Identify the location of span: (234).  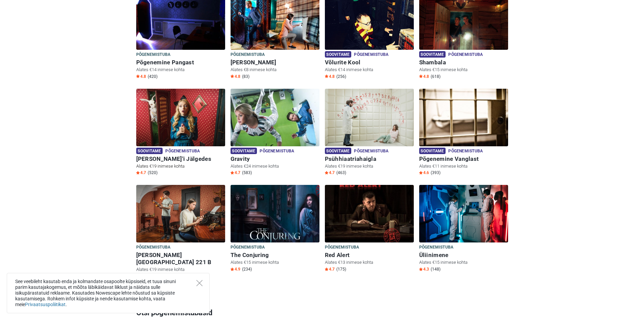
(247, 269).